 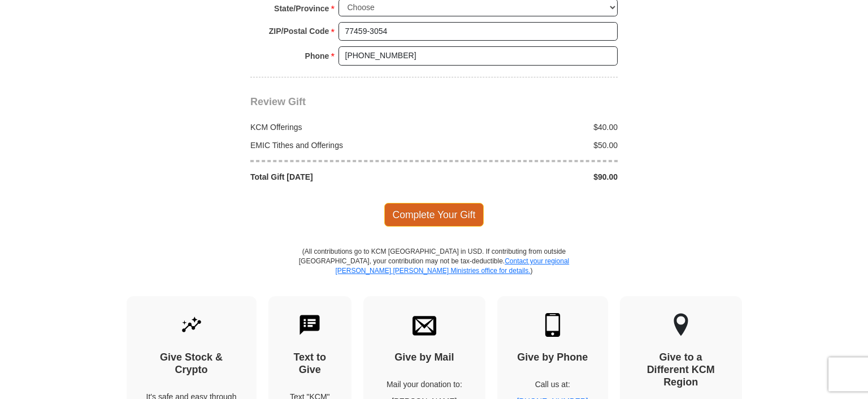 What do you see at coordinates (529, 177) in the screenshot?
I see `div: $90.00` at bounding box center [529, 177].